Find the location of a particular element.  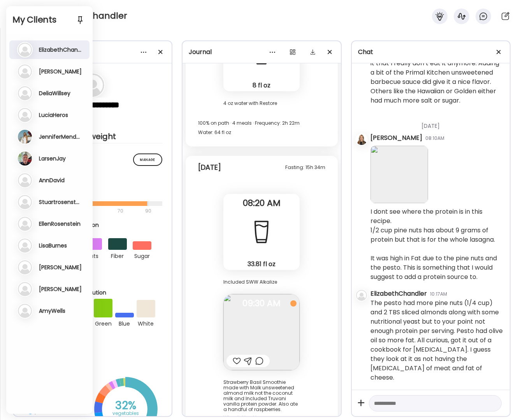

h2: My Clients is located at coordinates (49, 19).